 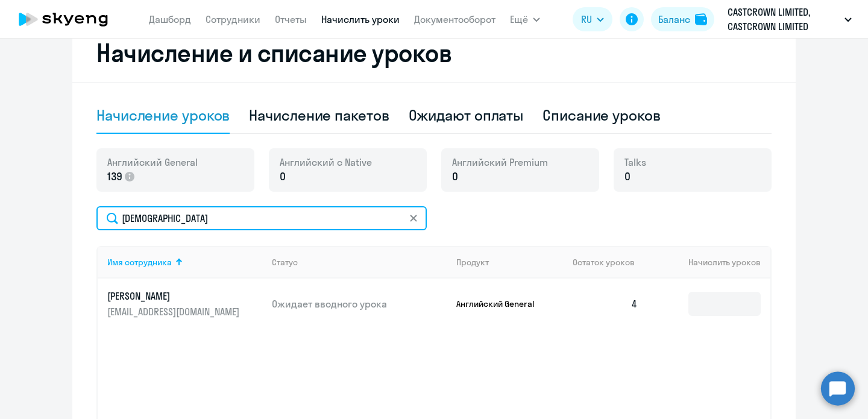 What do you see at coordinates (454, 19) in the screenshot?
I see `a: Документооборот` at bounding box center [454, 19].